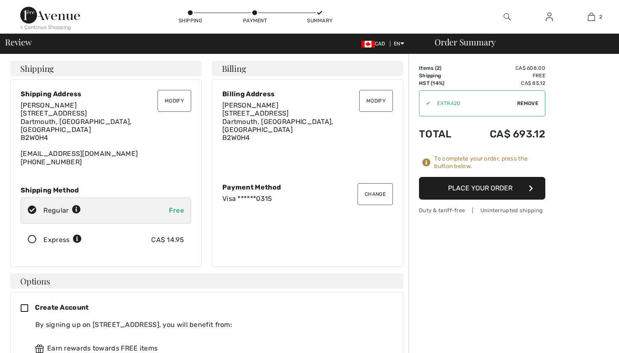 This screenshot has width=619, height=353. Describe the element at coordinates (319, 21) in the screenshot. I see `div: Summary` at that location.